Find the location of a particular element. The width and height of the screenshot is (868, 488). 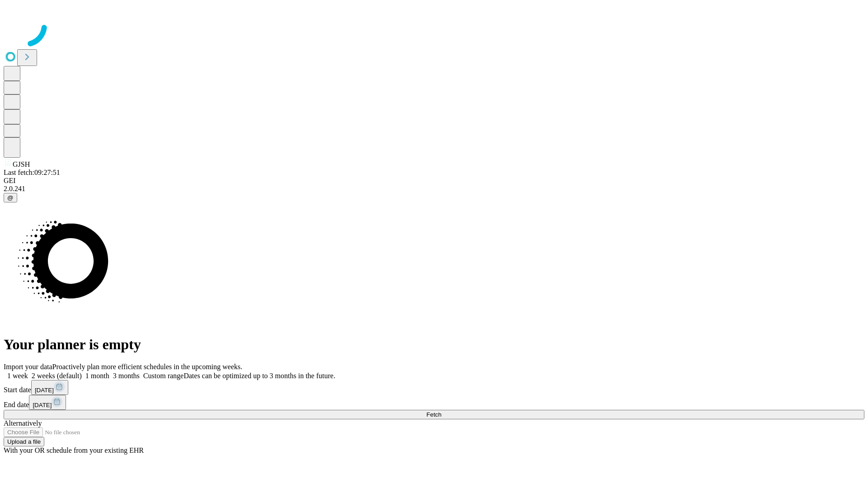

span: With your OR schedule from your existing EHR is located at coordinates (74, 450).